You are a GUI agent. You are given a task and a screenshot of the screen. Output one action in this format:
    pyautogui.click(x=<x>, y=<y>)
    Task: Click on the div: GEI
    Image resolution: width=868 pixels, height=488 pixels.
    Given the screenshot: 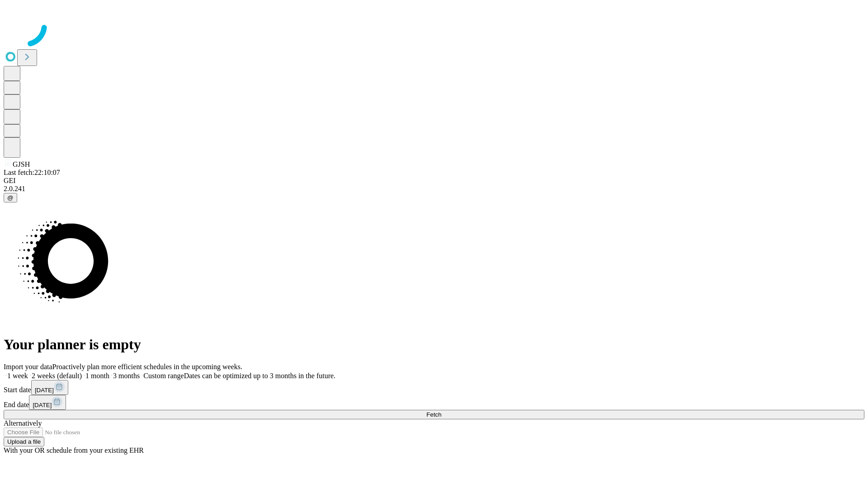 What is the action you would take?
    pyautogui.click(x=434, y=181)
    